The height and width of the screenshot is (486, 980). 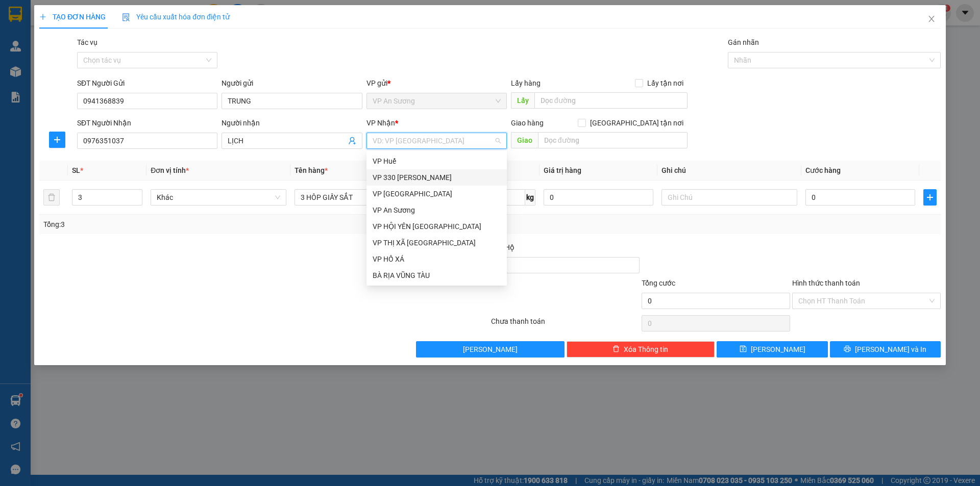 I want to click on span: Tên hàng:, so click(x=60, y=43).